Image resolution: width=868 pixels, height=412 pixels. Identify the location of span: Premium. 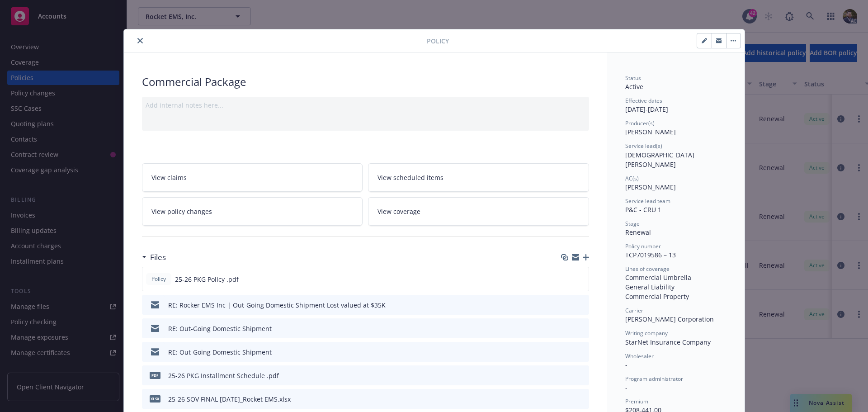
(636, 401).